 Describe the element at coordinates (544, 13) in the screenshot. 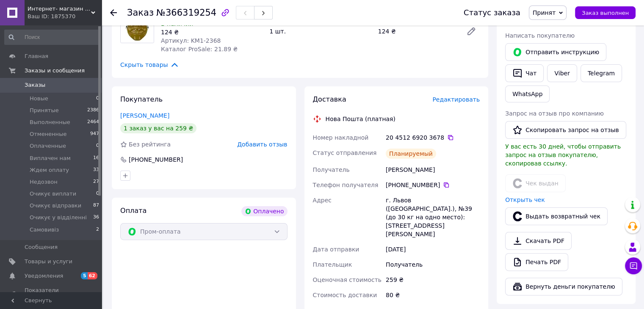

I see `span: Принят` at that location.